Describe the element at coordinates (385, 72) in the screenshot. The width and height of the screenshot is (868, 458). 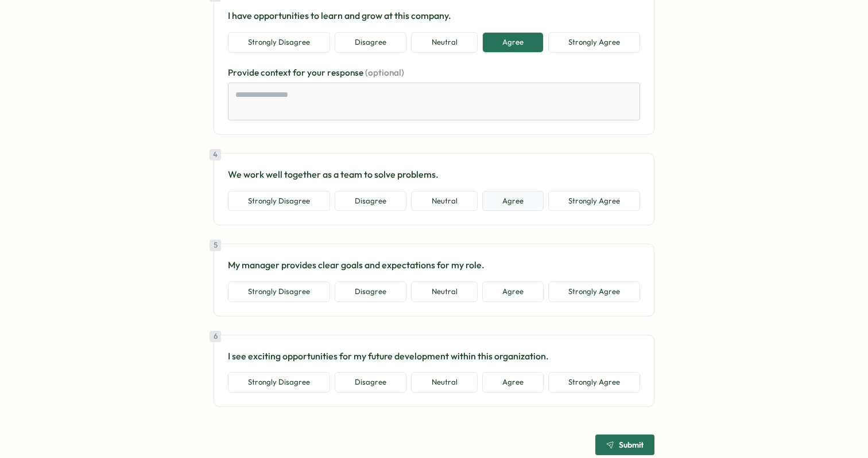
I see `span: (optional)` at that location.